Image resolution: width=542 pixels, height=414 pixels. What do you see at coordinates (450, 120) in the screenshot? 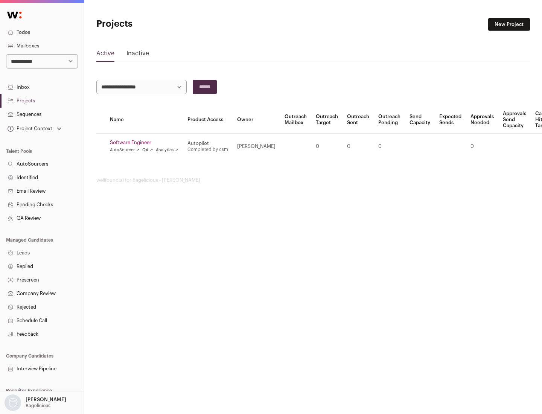
I see `th: Expected Sends` at bounding box center [450, 120].